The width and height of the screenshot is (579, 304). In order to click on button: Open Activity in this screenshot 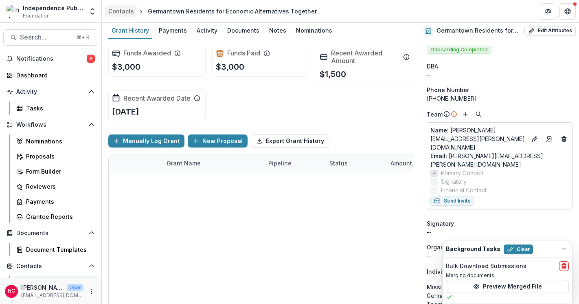, I will do `click(51, 92)`.